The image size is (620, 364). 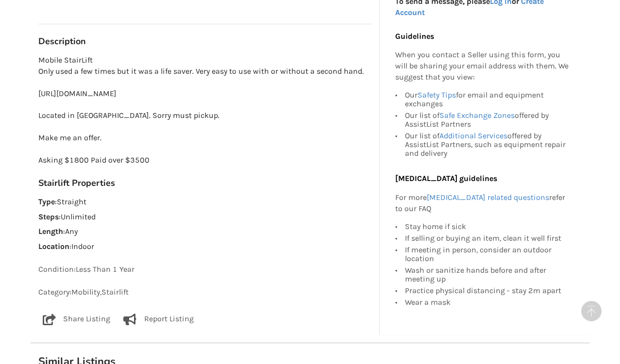 I want to click on div: Practice physical distancing - stay 2m apart, so click(x=487, y=291).